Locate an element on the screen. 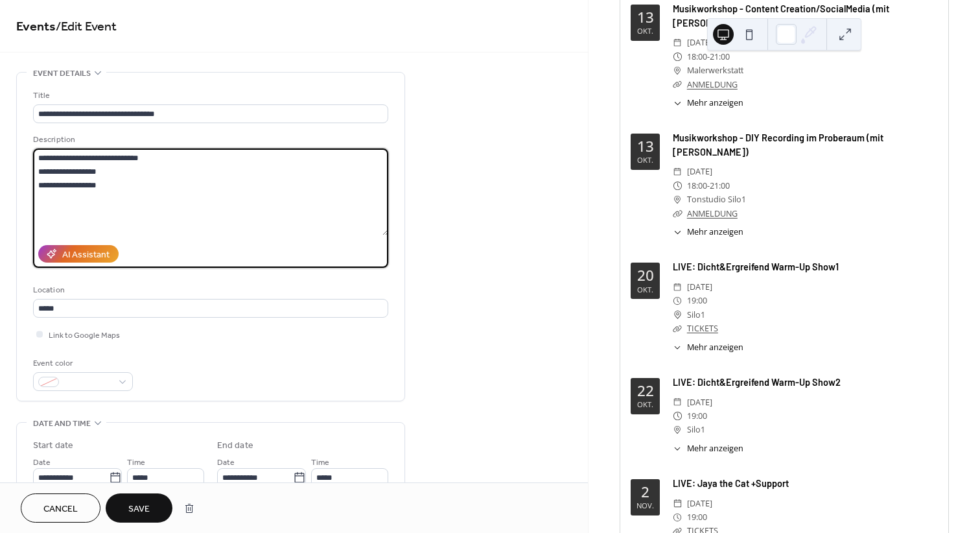 This screenshot has height=533, width=980. div: Location is located at coordinates (209, 290).